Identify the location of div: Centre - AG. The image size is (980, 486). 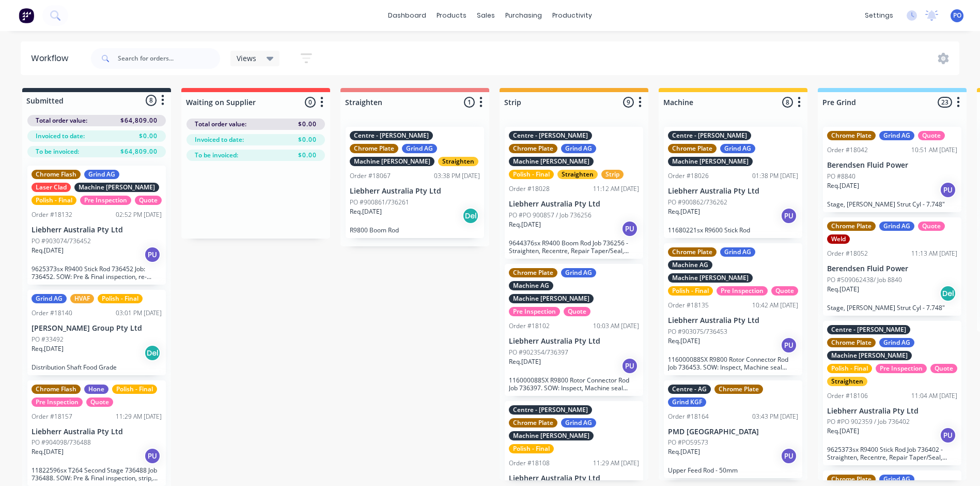
(689, 389).